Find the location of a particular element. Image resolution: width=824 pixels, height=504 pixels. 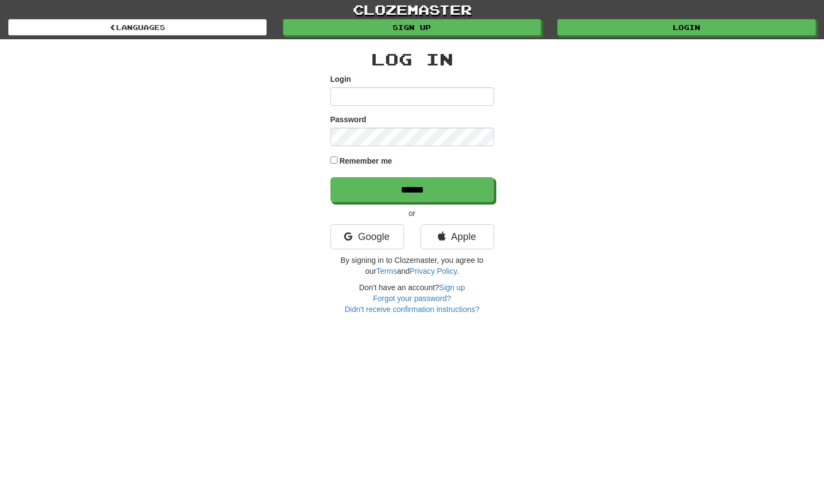

a: Google is located at coordinates (367, 236).